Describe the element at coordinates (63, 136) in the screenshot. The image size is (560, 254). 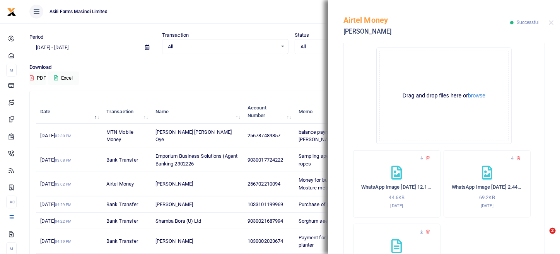
I see `small: 02:30 PM` at that location.